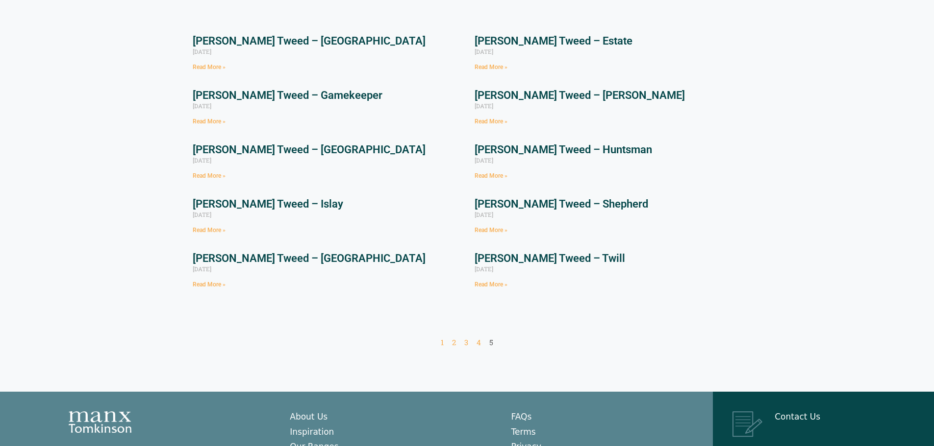  Describe the element at coordinates (466, 343) in the screenshot. I see `a: 3` at that location.